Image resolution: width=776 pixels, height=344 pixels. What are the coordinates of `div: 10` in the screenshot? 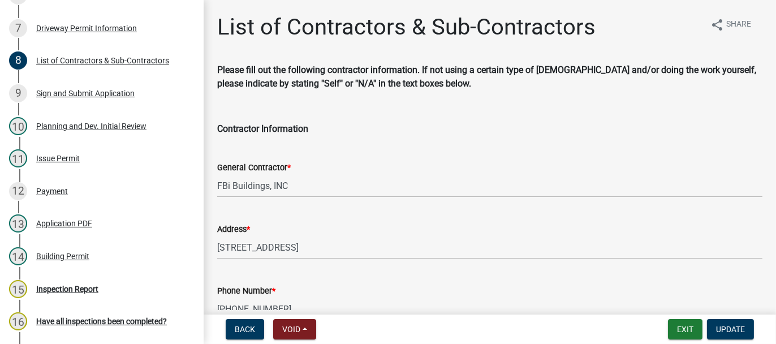 It's located at (18, 126).